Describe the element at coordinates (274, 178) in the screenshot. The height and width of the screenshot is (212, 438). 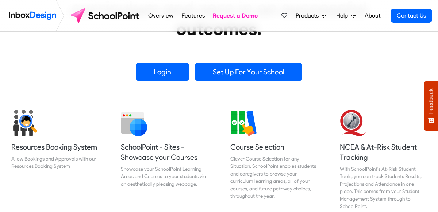
I see `div: Clever Course Selection for any Situation. SchoolPoint enables students and caregivers to browse ...` at that location.